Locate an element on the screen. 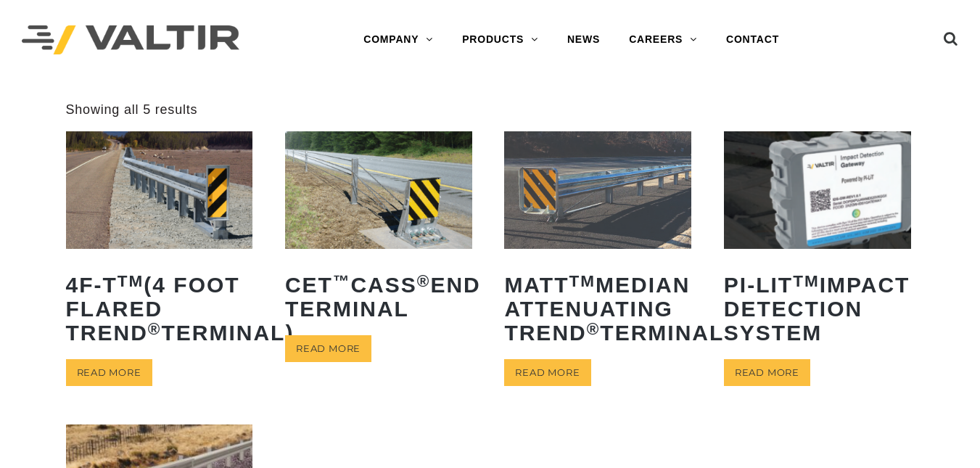 The height and width of the screenshot is (468, 980). a: CONTACT is located at coordinates (753, 40).